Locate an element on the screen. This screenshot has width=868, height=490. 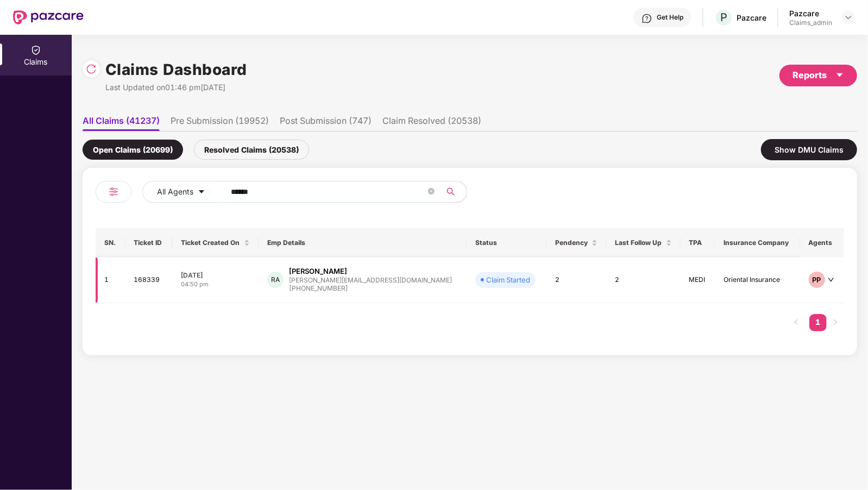
td: 1 is located at coordinates (110, 280).